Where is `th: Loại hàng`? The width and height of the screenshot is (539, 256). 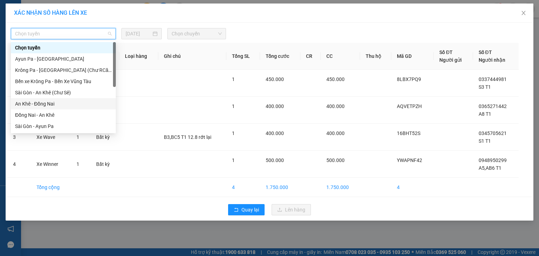 th: Loại hàng is located at coordinates (139, 56).